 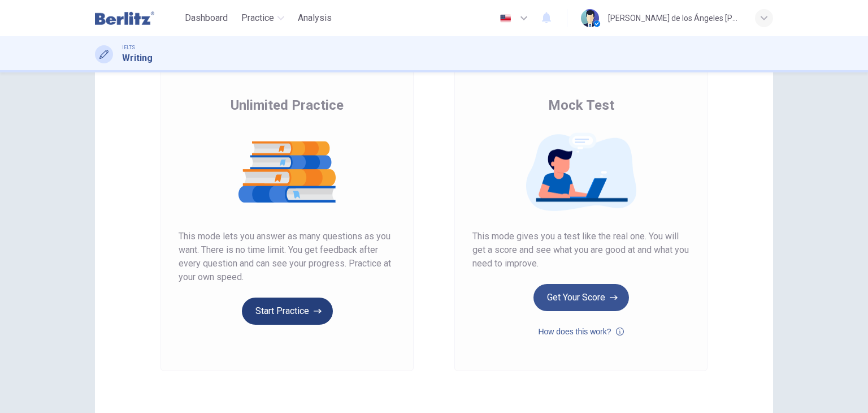 I want to click on span: Practice, so click(x=258, y=18).